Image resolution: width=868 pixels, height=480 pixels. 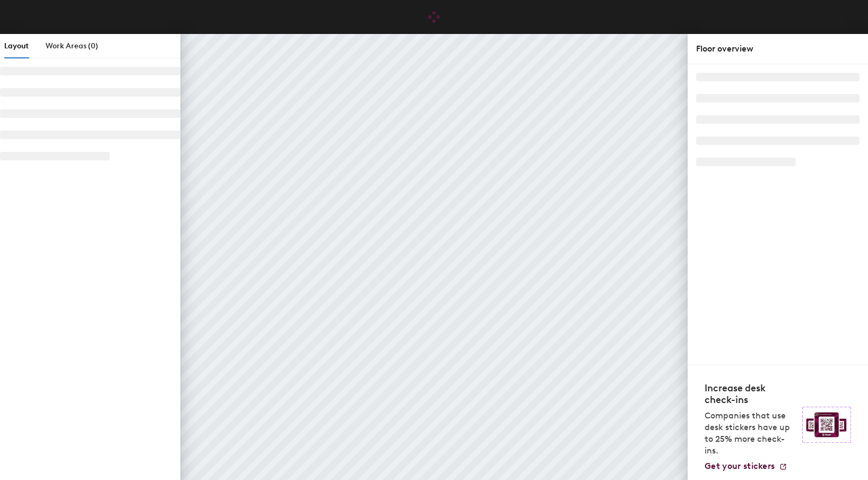 What do you see at coordinates (16, 45) in the screenshot?
I see `span: Layout` at bounding box center [16, 45].